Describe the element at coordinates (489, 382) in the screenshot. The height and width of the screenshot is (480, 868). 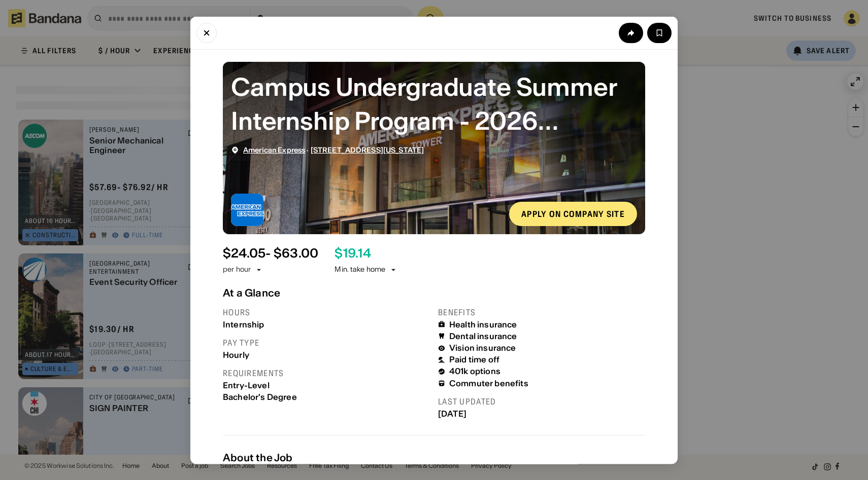
I see `div: Commuter benefits` at that location.